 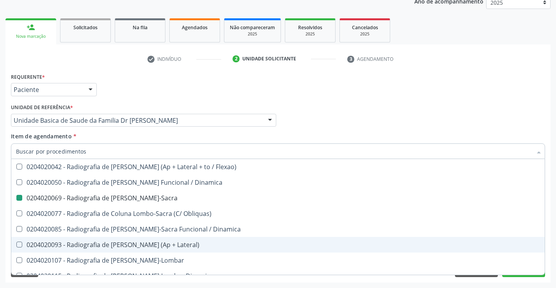 I want to click on span: Resolvidos, so click(x=310, y=27).